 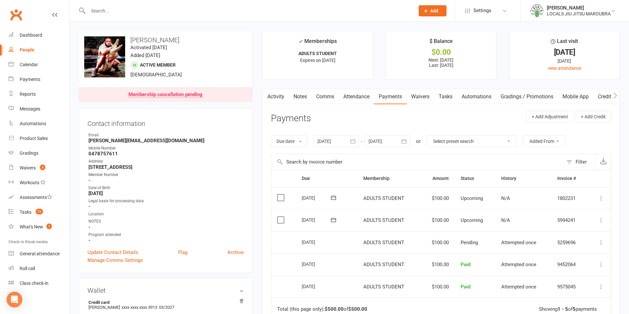 I want to click on a: General attendance kiosk mode, so click(x=39, y=253).